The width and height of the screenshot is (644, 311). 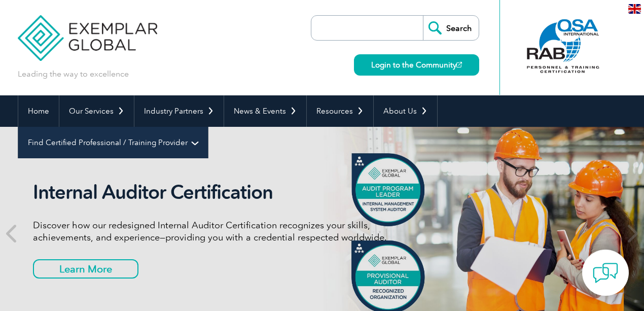 What do you see at coordinates (223, 231) in the screenshot?
I see `p: Discover how our redesigned Internal Auditor Certification recognizes your skills, achievements, ...` at bounding box center [223, 231].